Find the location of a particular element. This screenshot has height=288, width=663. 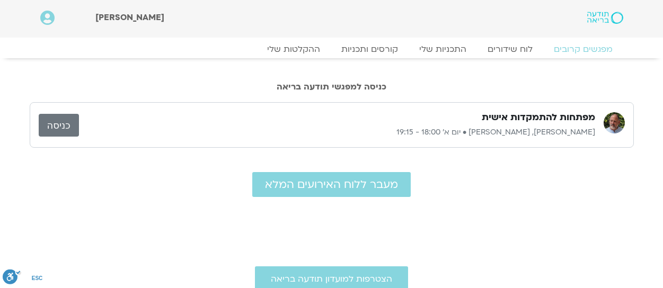

span: הצטרפות למועדון תודעה בריאה is located at coordinates (331, 279).